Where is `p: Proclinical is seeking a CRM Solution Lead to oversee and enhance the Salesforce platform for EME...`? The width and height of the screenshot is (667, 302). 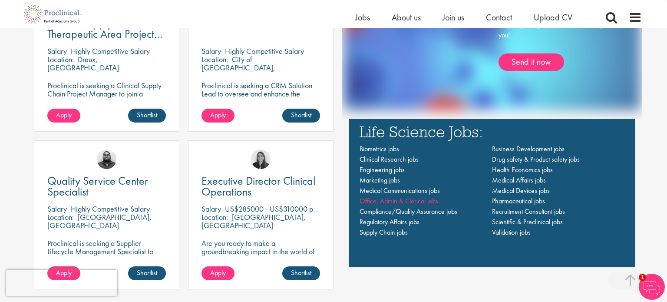 p: Proclinical is seeking a CRM Solution Lead to oversee and enhance the Salesforce platform for EME... is located at coordinates (261, 98).